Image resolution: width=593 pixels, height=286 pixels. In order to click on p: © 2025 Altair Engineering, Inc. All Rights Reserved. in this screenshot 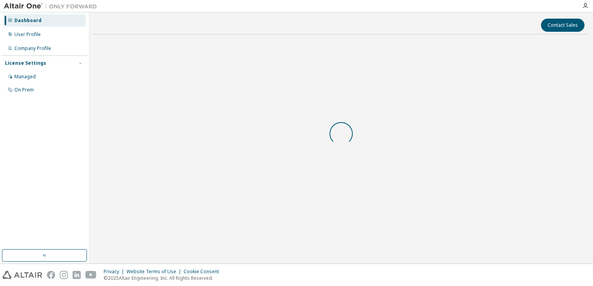, I will do `click(163, 278)`.